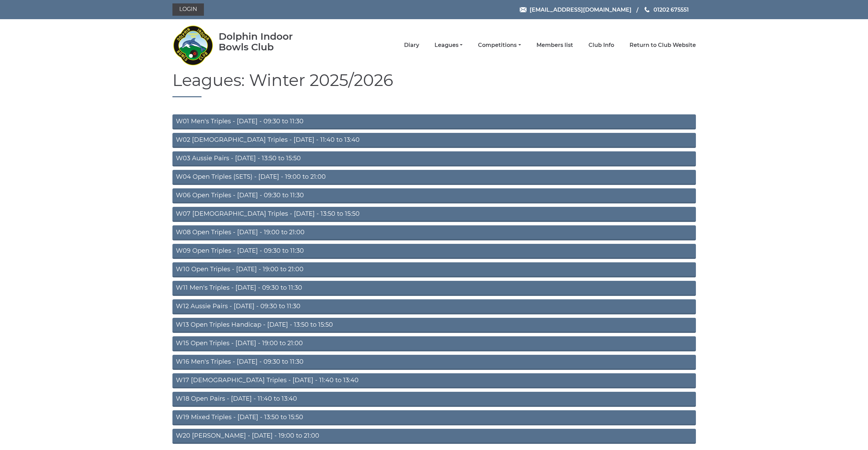  Describe the element at coordinates (601, 45) in the screenshot. I see `a: Club Info` at that location.